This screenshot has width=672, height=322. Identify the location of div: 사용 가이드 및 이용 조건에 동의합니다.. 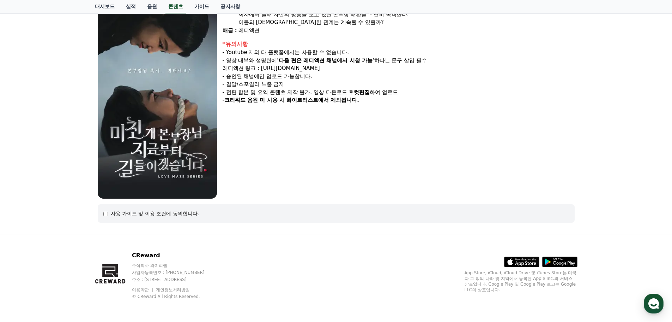
(155, 213).